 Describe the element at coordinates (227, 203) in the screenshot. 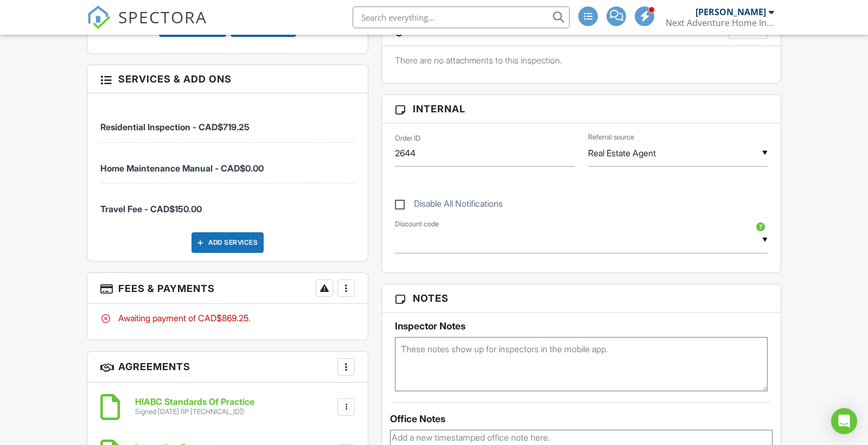

I see `li: Manual fee: Travel Fee` at that location.